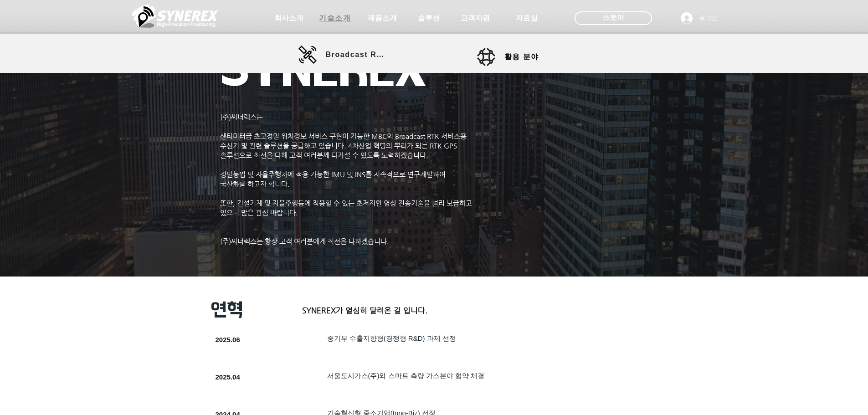 The height and width of the screenshot is (415, 868). I want to click on span: 스토어, so click(613, 17).